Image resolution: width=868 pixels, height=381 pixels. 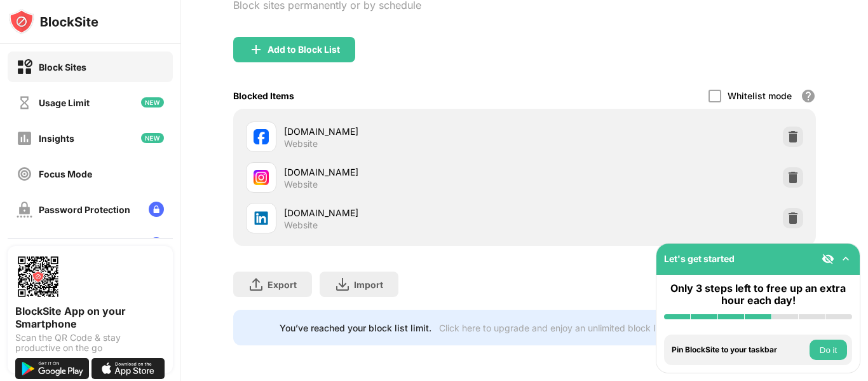 I want to click on img: password-protection-off.svg, so click(x=24, y=209).